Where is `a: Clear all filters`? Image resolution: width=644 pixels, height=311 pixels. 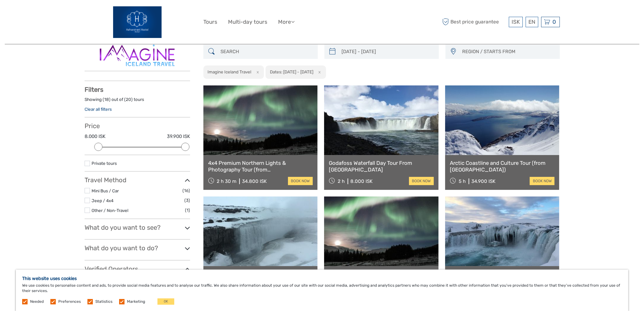
a: Clear all filters is located at coordinates (98, 109).